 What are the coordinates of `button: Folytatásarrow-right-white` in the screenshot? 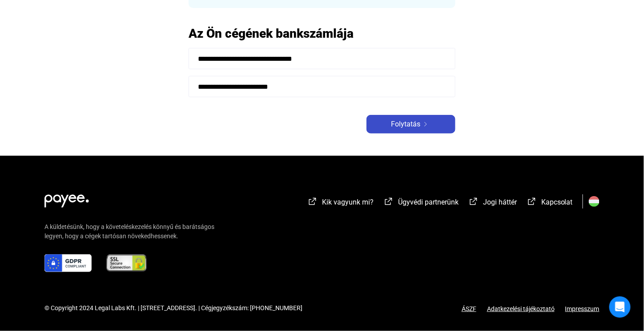 It's located at (411, 125).